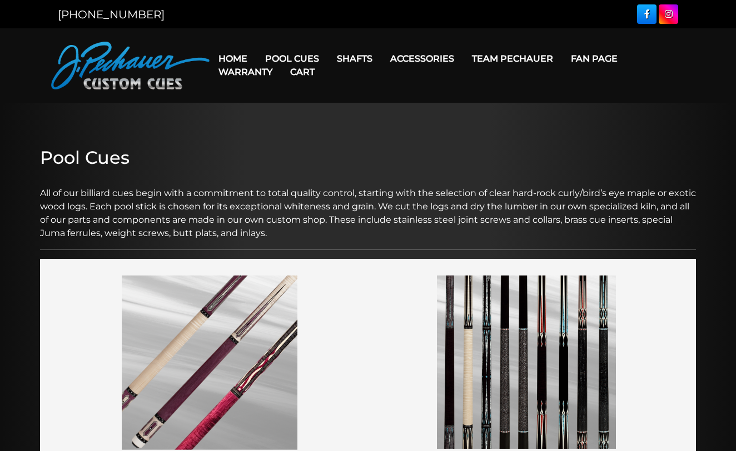 Image resolution: width=736 pixels, height=451 pixels. I want to click on a: Warranty, so click(245, 72).